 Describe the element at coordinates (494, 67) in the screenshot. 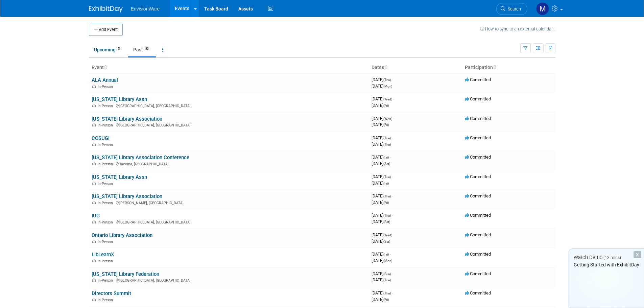

I see `a: Sort by Participation Type` at that location.